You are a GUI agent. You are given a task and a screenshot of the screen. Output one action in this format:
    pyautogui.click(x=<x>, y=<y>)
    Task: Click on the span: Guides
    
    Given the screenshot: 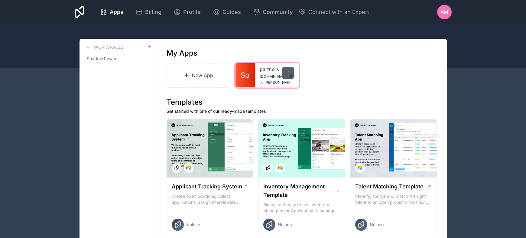 What is the action you would take?
    pyautogui.click(x=232, y=12)
    